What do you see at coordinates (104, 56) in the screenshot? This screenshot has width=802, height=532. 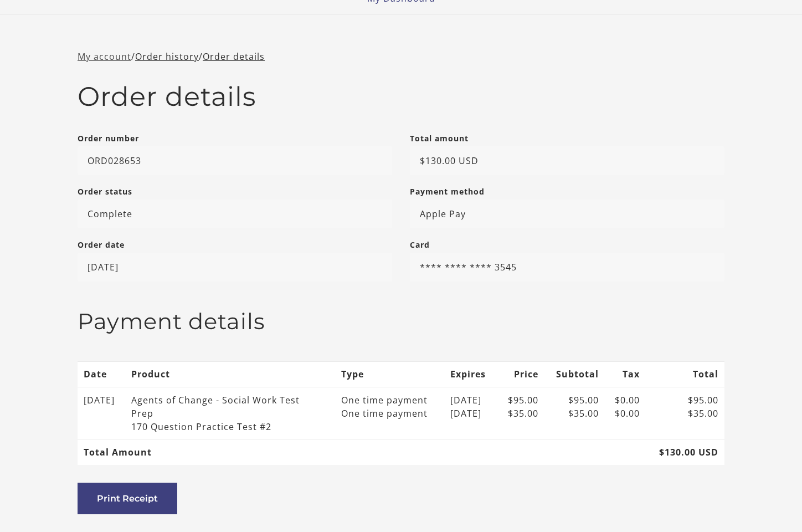 I see `a: My account` at bounding box center [104, 56].